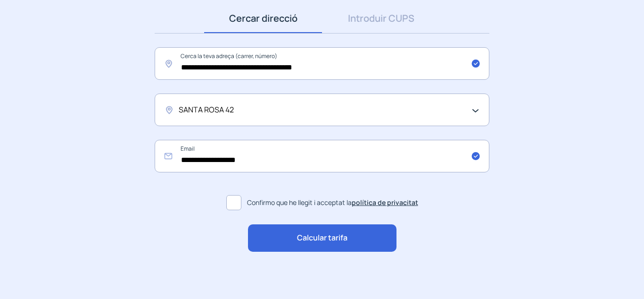 The height and width of the screenshot is (299, 644). I want to click on a: política de privacitat, so click(385, 202).